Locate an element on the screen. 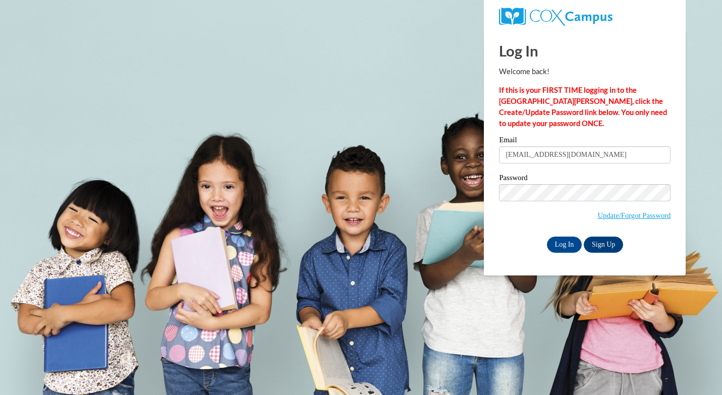  img: COX Campus is located at coordinates (556, 17).